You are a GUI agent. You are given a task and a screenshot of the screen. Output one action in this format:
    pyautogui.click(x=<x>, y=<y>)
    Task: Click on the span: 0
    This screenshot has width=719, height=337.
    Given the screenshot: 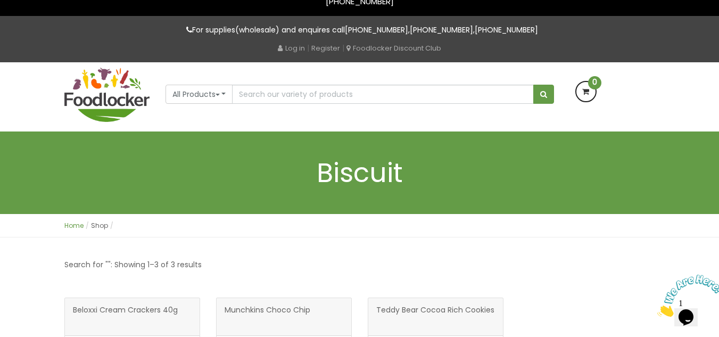 What is the action you would take?
    pyautogui.click(x=594, y=82)
    